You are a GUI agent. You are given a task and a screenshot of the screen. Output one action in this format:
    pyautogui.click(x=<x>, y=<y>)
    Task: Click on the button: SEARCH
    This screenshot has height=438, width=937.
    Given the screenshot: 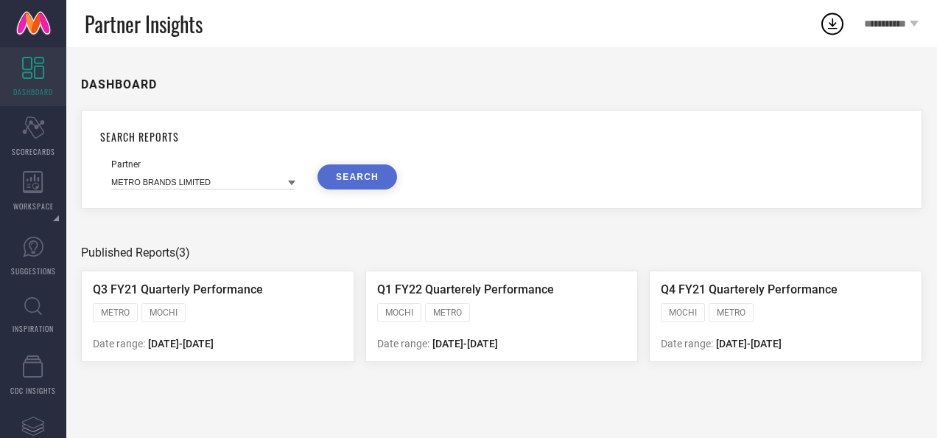 What is the action you would take?
    pyautogui.click(x=357, y=177)
    